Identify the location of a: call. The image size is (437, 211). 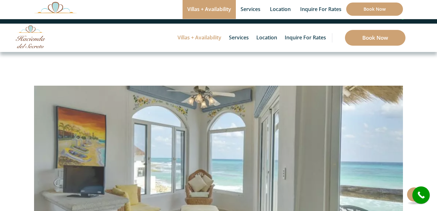
(421, 195).